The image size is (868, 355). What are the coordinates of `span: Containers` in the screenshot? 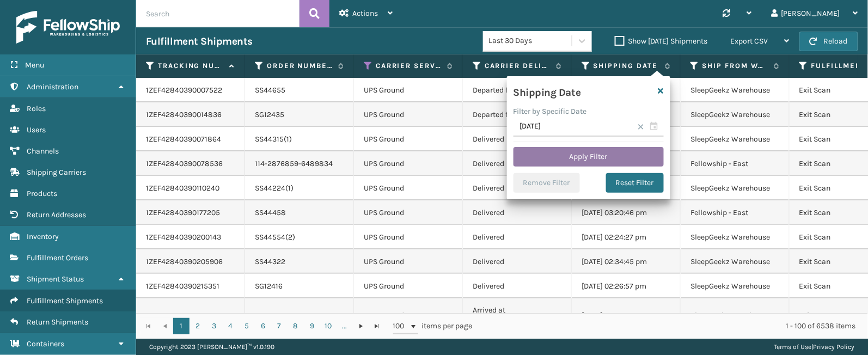 It's located at (45, 343).